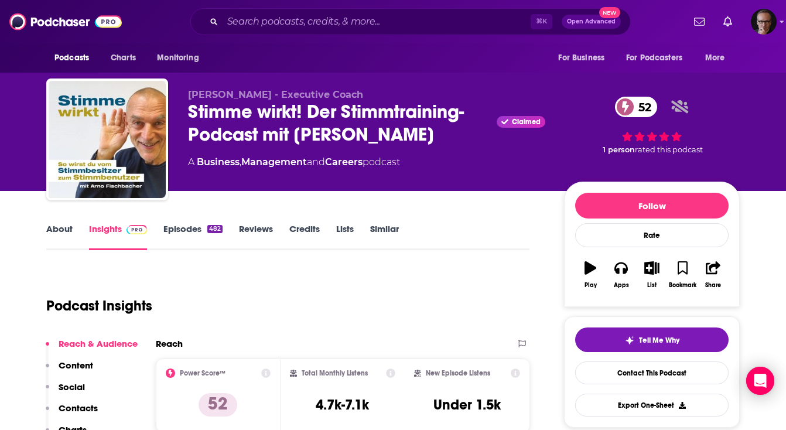  I want to click on button: tell me why sparkleTell Me Why, so click(652, 340).